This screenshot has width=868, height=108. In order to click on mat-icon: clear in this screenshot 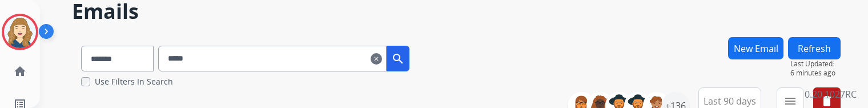, I will do `click(376, 59)`.